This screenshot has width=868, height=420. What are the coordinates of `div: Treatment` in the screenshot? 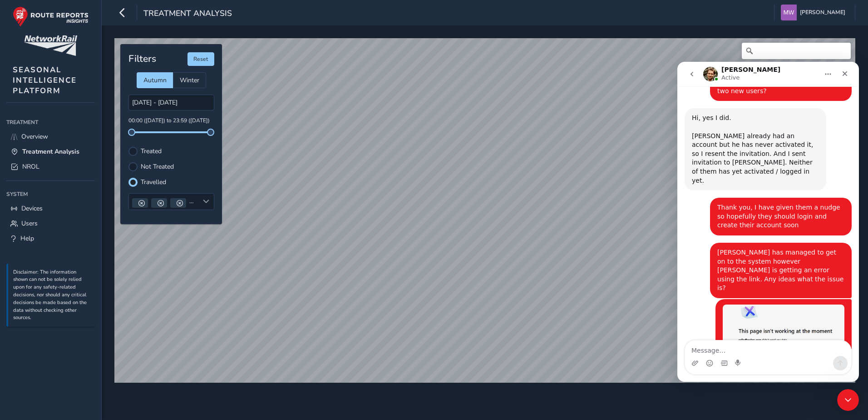 It's located at (51, 122).